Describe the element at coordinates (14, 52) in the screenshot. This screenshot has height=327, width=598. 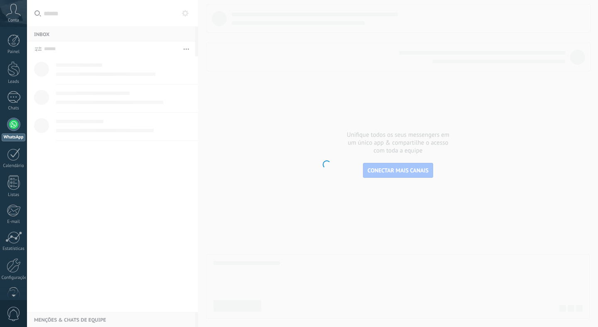
I see `div: Painel` at that location.